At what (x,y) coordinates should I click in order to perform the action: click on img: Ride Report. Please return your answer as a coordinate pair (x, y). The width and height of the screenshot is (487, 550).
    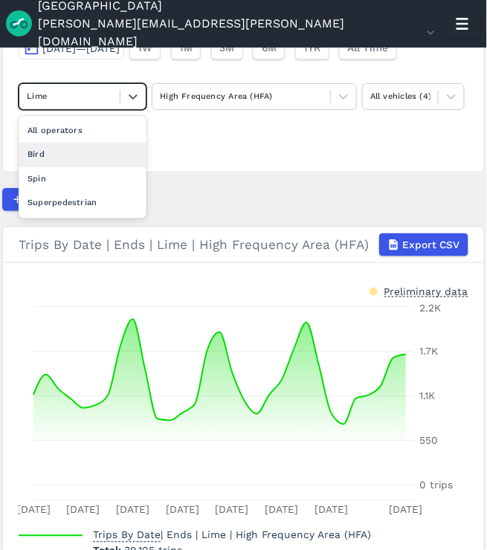
    Looking at the image, I should click on (22, 23).